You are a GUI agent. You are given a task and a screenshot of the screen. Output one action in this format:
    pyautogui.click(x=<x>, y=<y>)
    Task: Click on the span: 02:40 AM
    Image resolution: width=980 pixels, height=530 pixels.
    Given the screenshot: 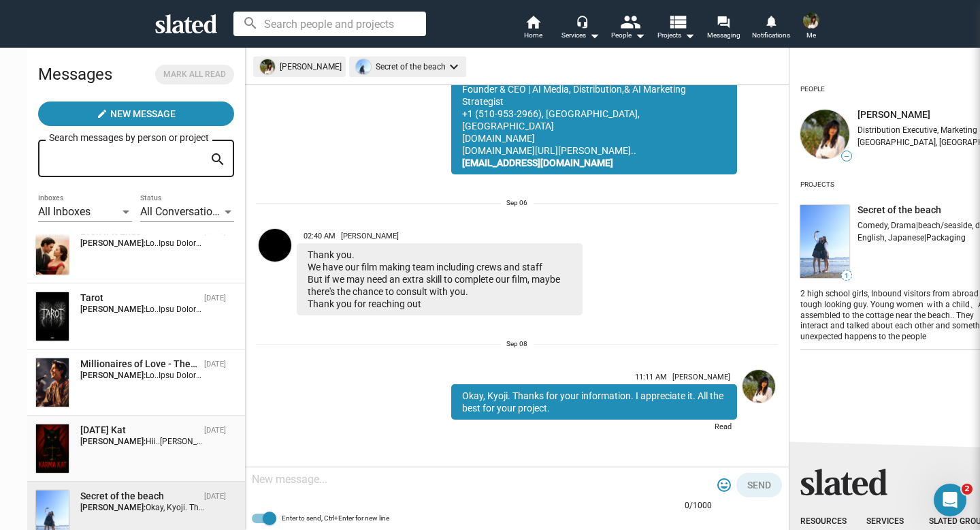 What is the action you would take?
    pyautogui.click(x=319, y=236)
    